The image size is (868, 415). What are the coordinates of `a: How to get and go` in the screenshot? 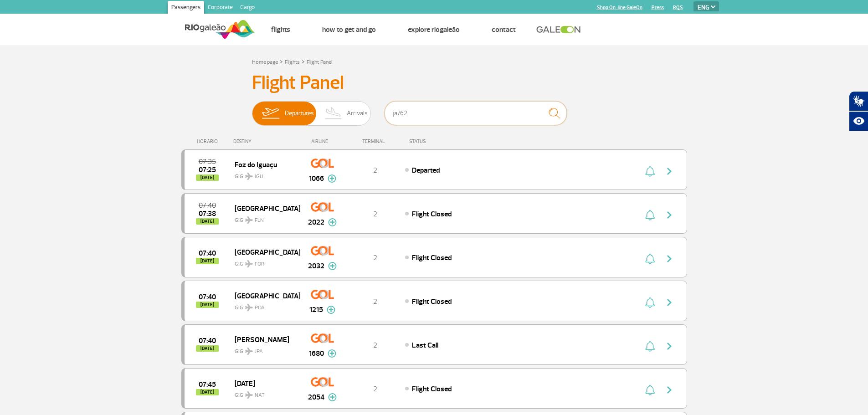 It's located at (349, 30).